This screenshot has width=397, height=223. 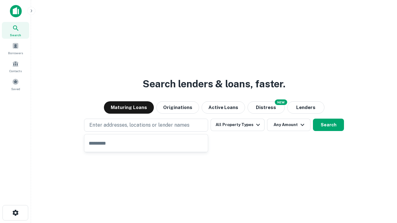 What do you see at coordinates (178, 108) in the screenshot?
I see `button: Originations` at bounding box center [178, 108].